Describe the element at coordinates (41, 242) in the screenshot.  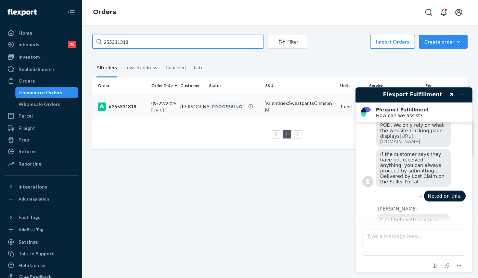
I see `a: Settings` at that location.